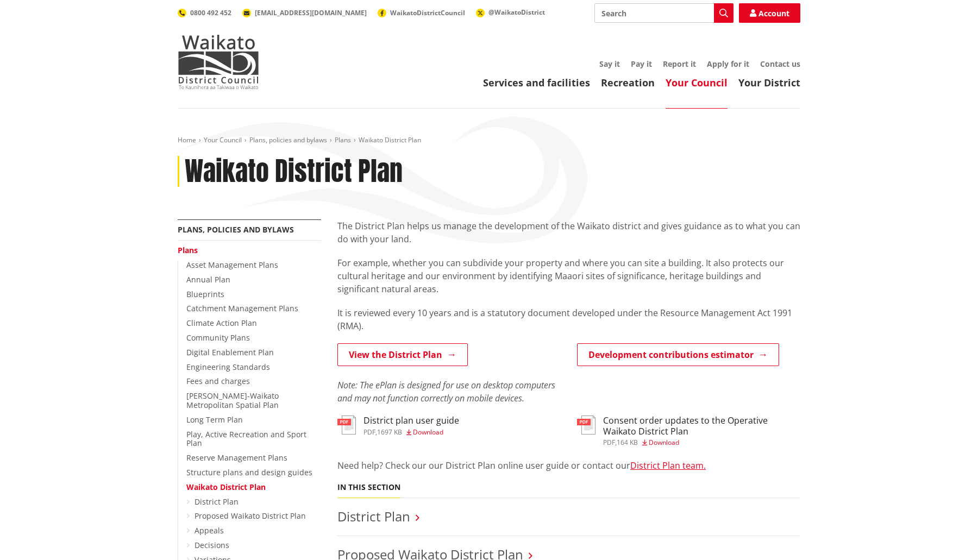  What do you see at coordinates (517, 12) in the screenshot?
I see `span: @WaikatoDistrict` at bounding box center [517, 12].